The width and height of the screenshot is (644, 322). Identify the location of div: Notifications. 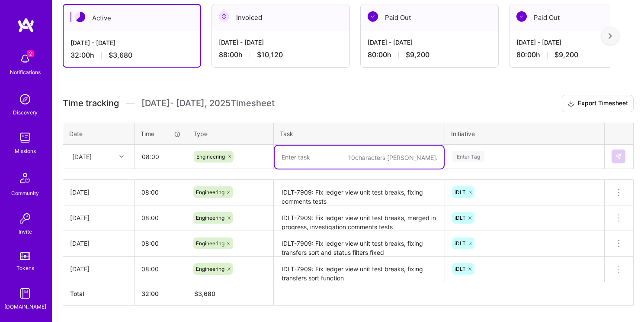
(25, 72).